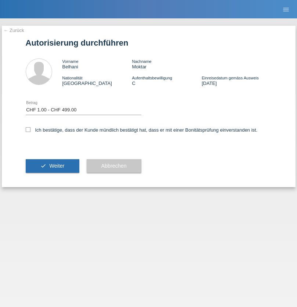 This screenshot has height=307, width=297. What do you see at coordinates (72, 78) in the screenshot?
I see `span: Nationalität` at bounding box center [72, 78].